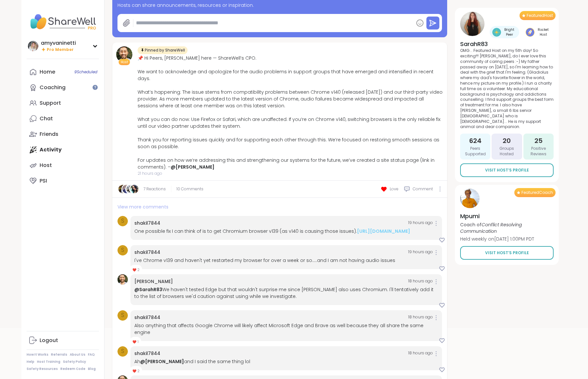 This screenshot has width=588, height=379. What do you see at coordinates (394, 189) in the screenshot?
I see `span: Love` at bounding box center [394, 189].